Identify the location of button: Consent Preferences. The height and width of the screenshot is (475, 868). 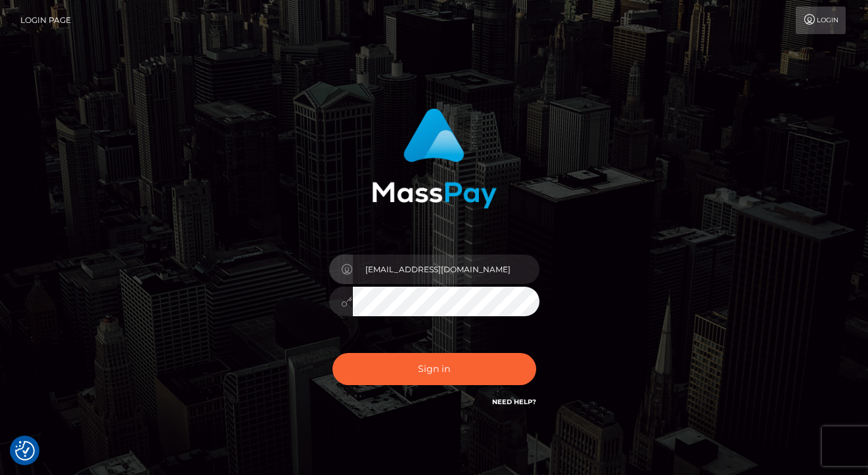
(25, 451).